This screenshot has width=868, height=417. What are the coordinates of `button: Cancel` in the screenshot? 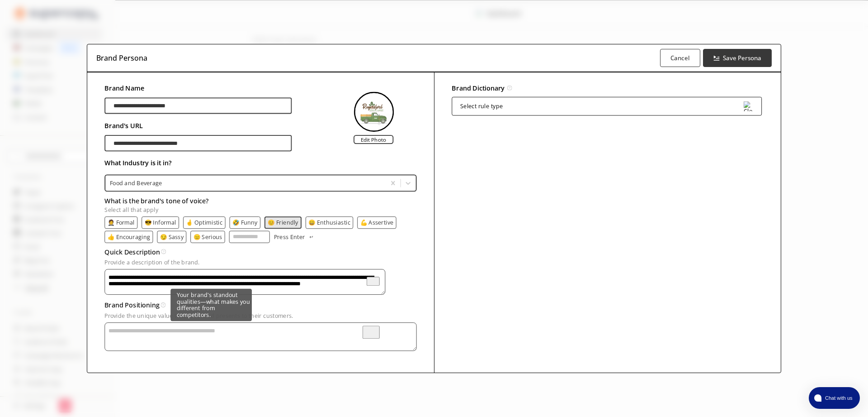 It's located at (680, 58).